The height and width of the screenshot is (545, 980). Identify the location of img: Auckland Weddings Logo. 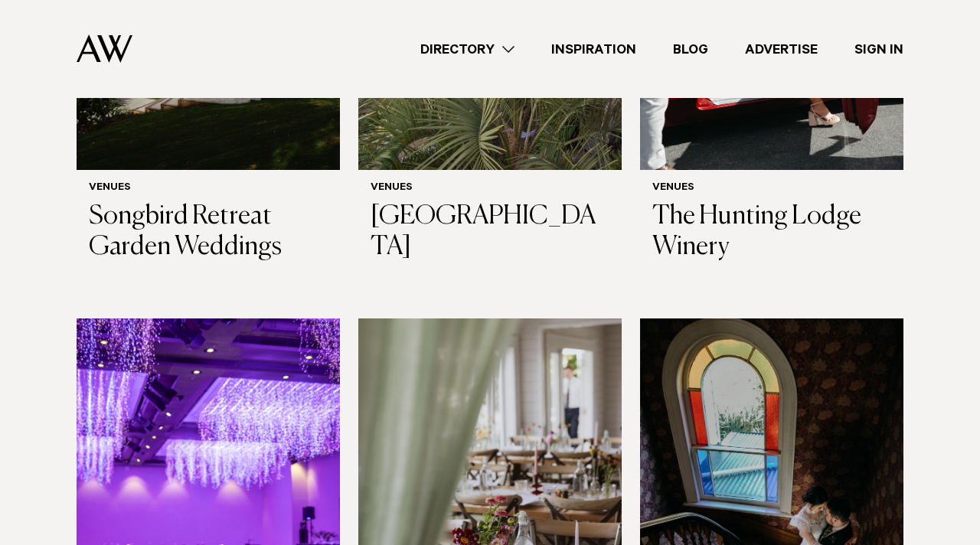
(104, 48).